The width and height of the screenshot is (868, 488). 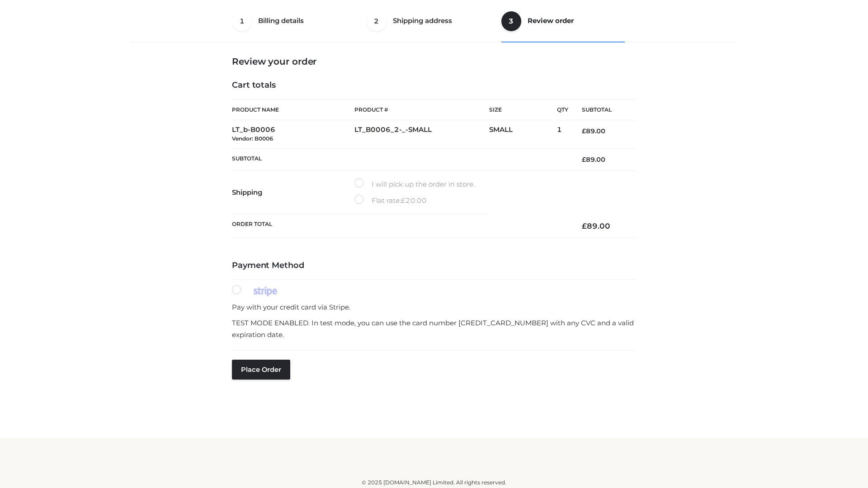 What do you see at coordinates (293, 134) in the screenshot?
I see `td: LT_b-B0006` at bounding box center [293, 134].